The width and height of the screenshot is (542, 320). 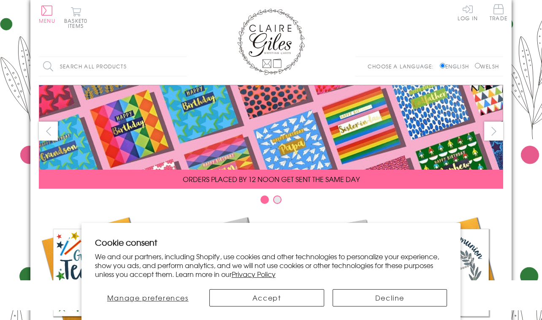 I want to click on div: Carousel Pagination, so click(x=271, y=201).